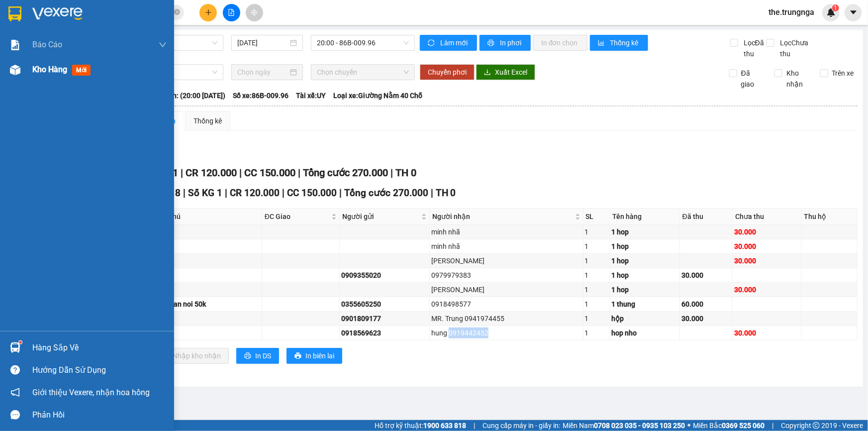 The width and height of the screenshot is (868, 431). Describe the element at coordinates (75, 15) in the screenshot. I see `li: Trung Nga` at that location.